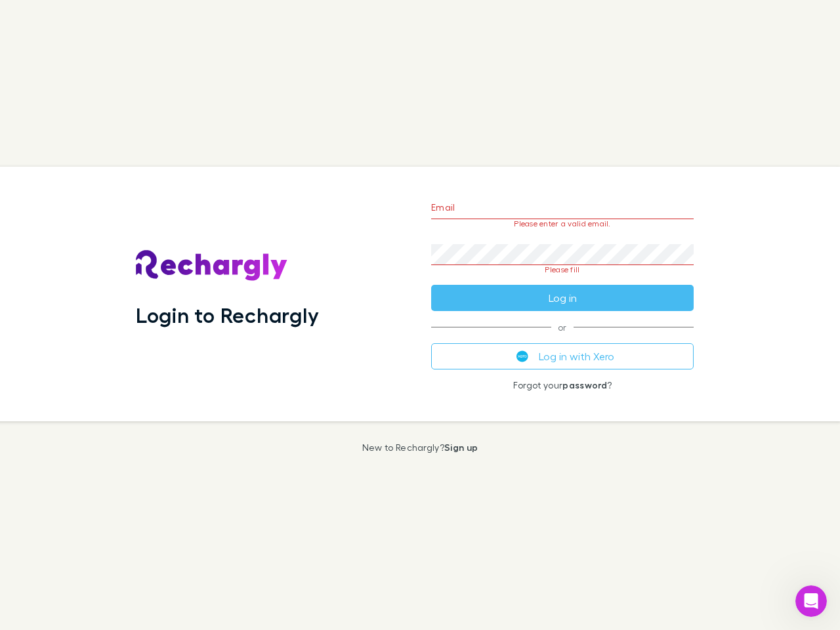 This screenshot has width=840, height=630. What do you see at coordinates (420, 447) in the screenshot?
I see `p: New to Rechargly?` at bounding box center [420, 447].